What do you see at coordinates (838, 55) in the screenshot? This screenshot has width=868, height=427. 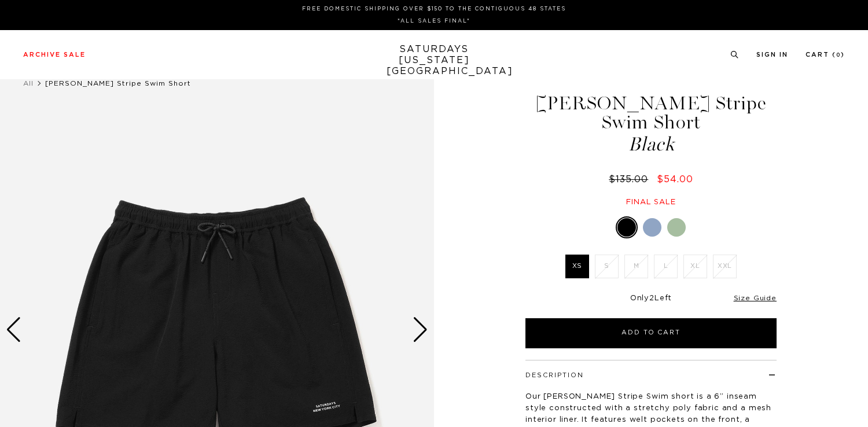 I see `small: 0` at bounding box center [838, 55].